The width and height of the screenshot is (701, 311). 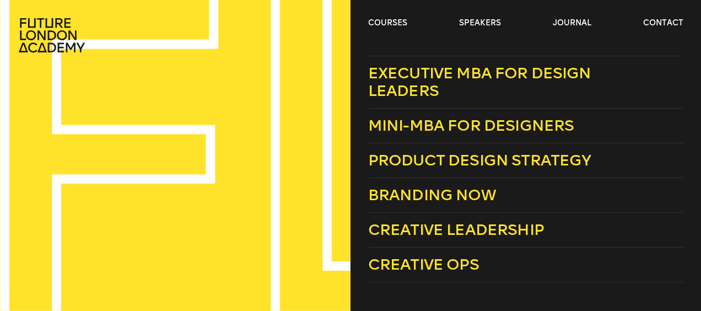 I want to click on span: Product Design Strategy, so click(x=479, y=160).